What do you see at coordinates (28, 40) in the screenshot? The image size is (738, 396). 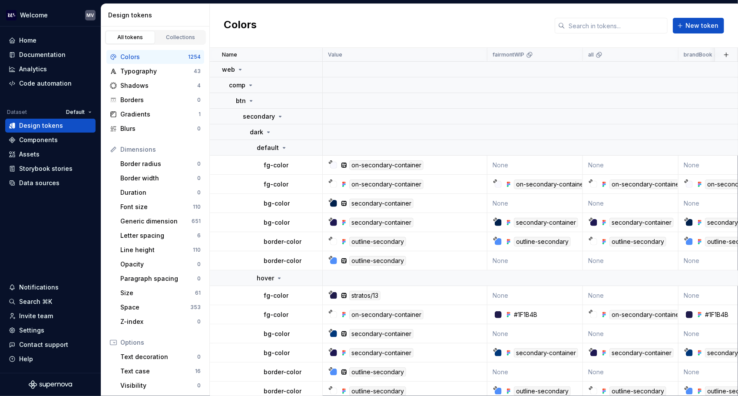 I see `div: Home` at bounding box center [28, 40].